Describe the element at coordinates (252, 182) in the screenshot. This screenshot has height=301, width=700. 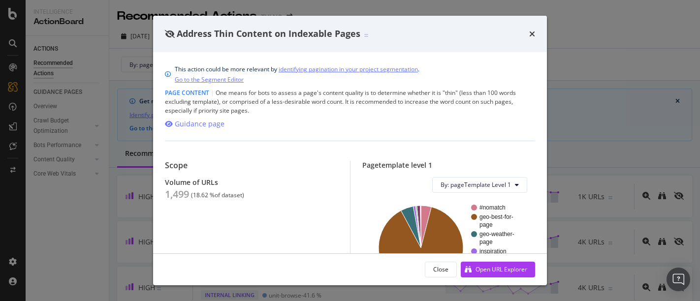
I see `div: Volume of URLs` at that location.